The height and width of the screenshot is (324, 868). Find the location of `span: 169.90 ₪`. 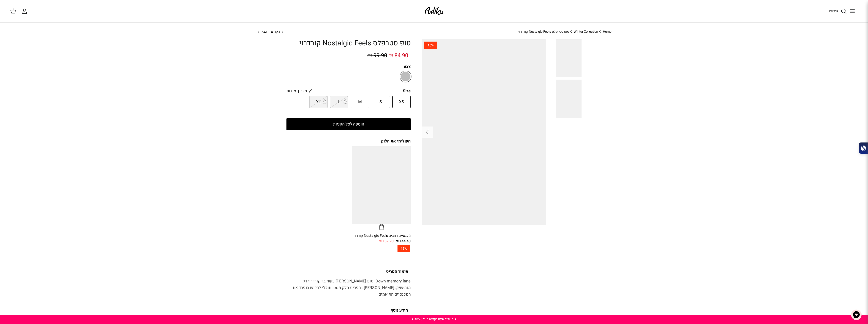

span: 169.90 ₪ is located at coordinates (386, 241).